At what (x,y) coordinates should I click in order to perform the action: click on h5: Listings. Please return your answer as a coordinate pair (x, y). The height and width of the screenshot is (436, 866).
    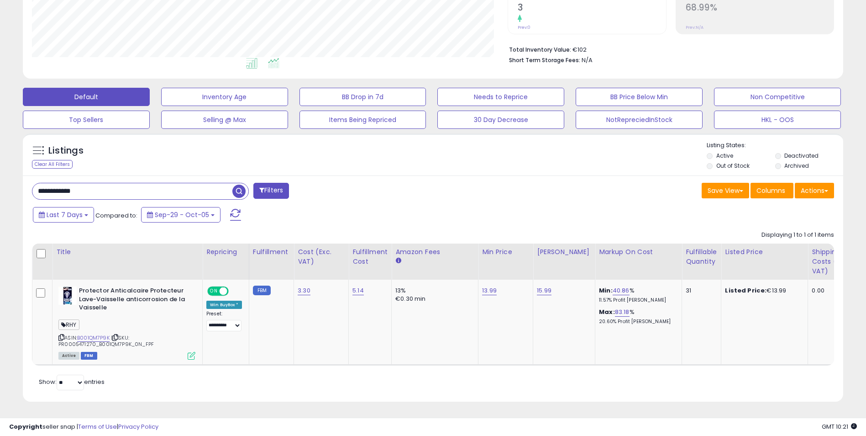
    Looking at the image, I should click on (66, 151).